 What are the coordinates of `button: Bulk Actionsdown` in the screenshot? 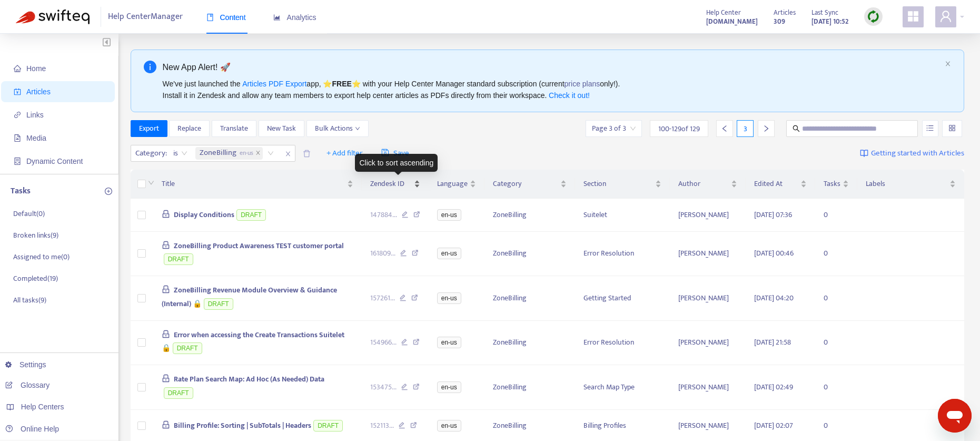 It's located at (338, 129).